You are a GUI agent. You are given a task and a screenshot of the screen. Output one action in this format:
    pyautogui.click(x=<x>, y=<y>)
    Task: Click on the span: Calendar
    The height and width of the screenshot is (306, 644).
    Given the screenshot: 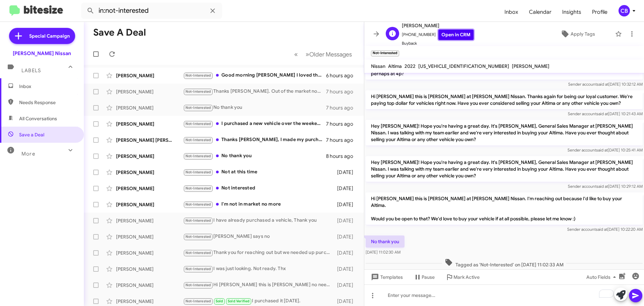 What is the action you would take?
    pyautogui.click(x=540, y=12)
    